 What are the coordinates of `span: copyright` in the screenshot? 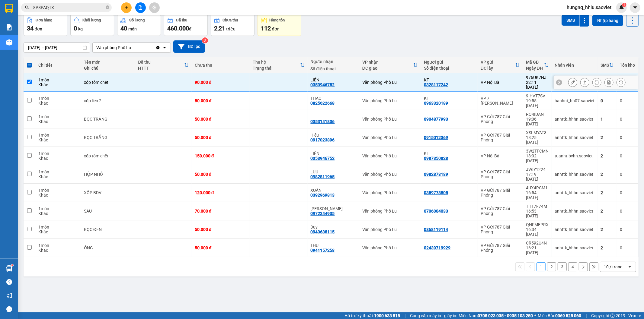 It's located at (613, 316).